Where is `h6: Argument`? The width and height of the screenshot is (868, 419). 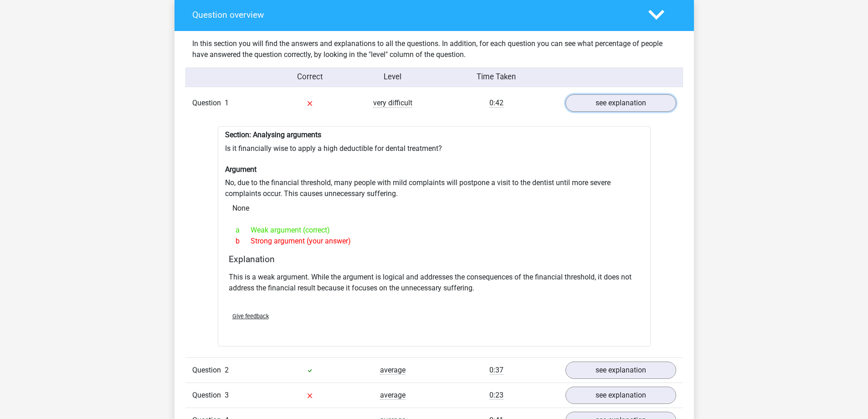 h6: Argument is located at coordinates (434, 169).